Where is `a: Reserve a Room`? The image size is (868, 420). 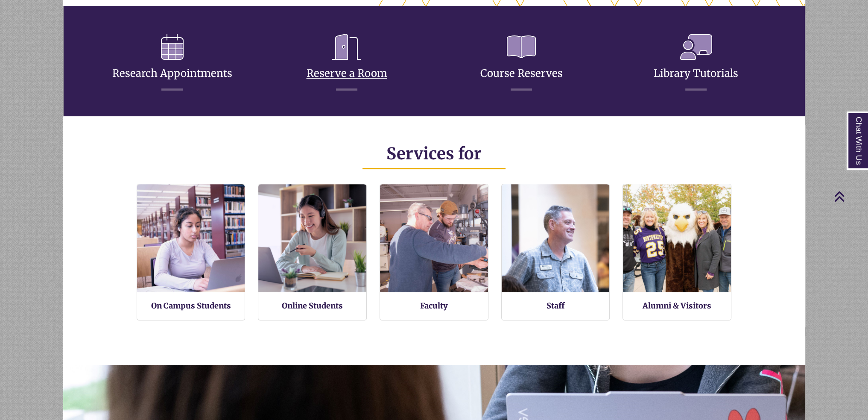
a: Reserve a Room is located at coordinates (347, 63).